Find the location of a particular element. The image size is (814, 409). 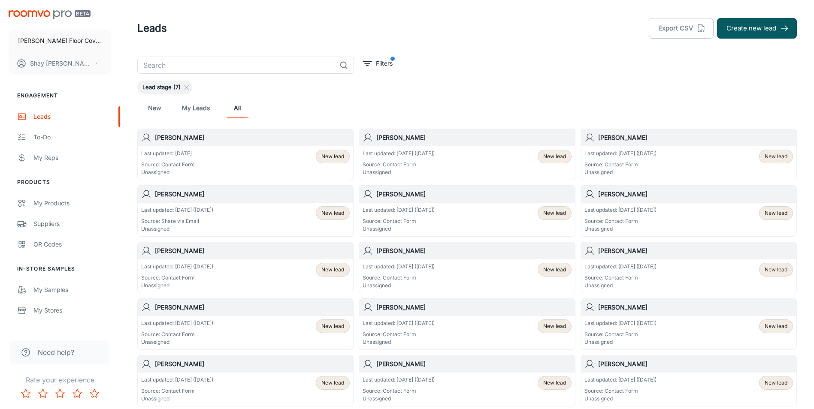

a: New is located at coordinates (154, 108).